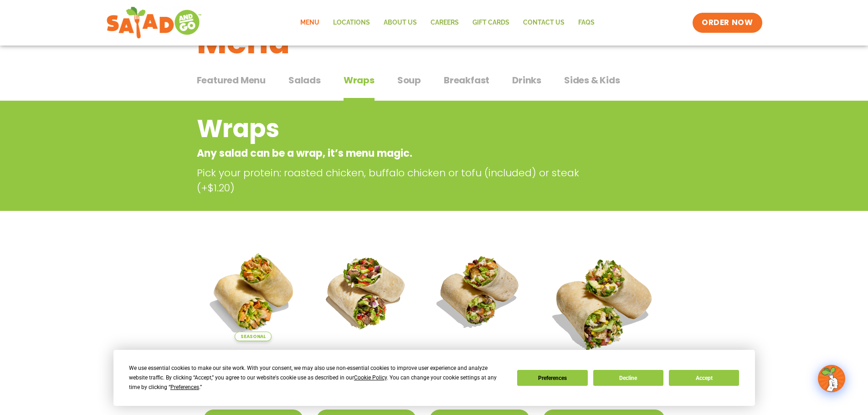 This screenshot has width=868, height=415. Describe the element at coordinates (317, 378) in the screenshot. I see `div: We use essential cookies to make our site work. With your consent, we may also use non-essential ...` at that location.